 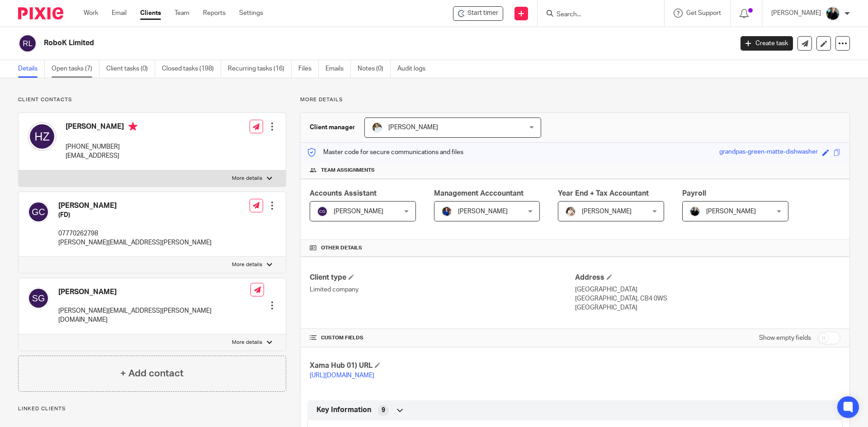 What do you see at coordinates (604, 193) in the screenshot?
I see `span: Year End + Tax Accountant` at bounding box center [604, 193].